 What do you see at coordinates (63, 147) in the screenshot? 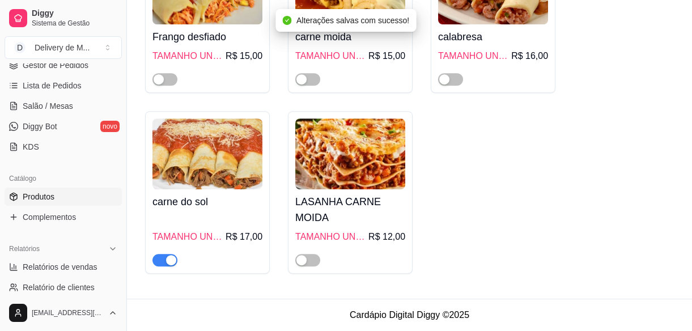
I see `a: KDS` at bounding box center [63, 147].